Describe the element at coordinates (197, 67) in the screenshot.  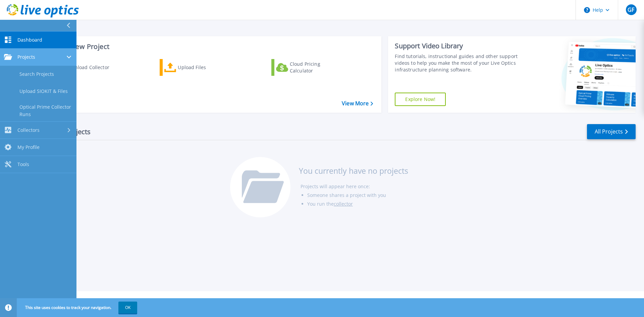
I see `a: Upload Files` at that location.